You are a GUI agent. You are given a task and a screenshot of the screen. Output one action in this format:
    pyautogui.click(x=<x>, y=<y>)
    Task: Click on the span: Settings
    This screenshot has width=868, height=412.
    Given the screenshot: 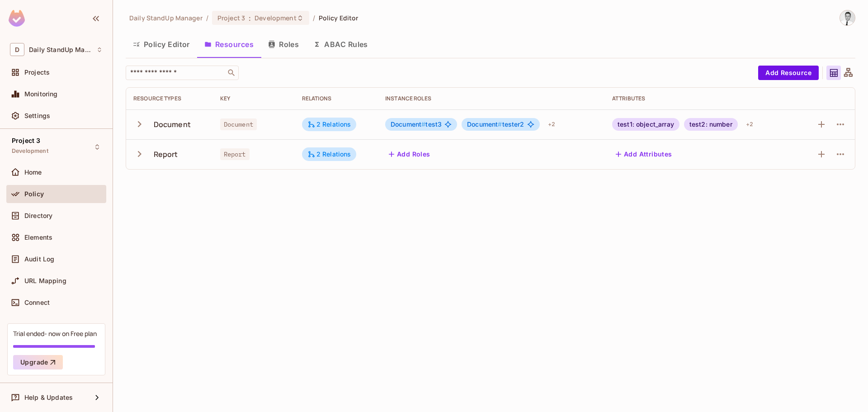 What is the action you would take?
    pyautogui.click(x=37, y=116)
    